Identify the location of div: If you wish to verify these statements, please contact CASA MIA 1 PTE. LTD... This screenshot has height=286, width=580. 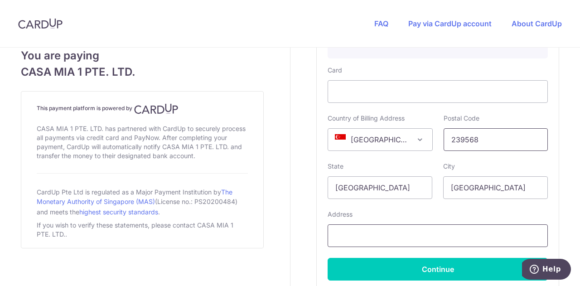
(142, 230).